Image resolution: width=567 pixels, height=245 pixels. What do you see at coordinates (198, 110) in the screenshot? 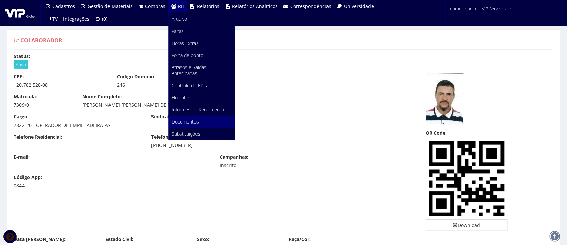
I see `span: Informes de Rendimento` at bounding box center [198, 110].